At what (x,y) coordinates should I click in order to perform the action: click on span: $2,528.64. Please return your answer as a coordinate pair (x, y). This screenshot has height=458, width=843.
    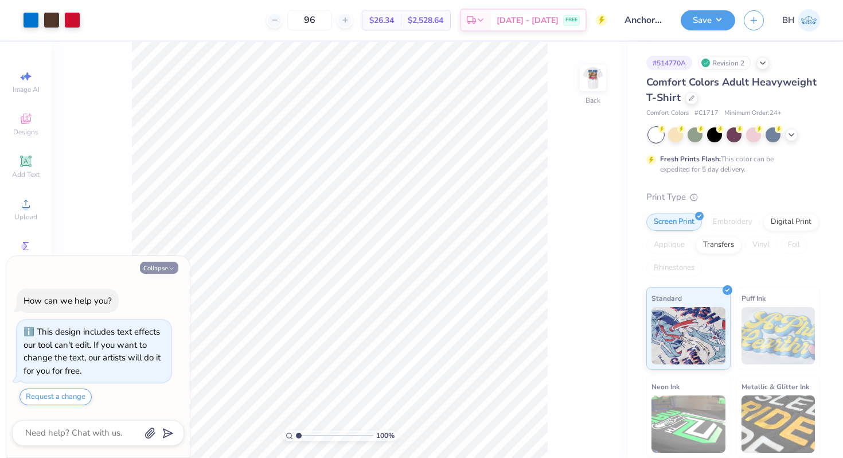
    Looking at the image, I should click on (425, 20).